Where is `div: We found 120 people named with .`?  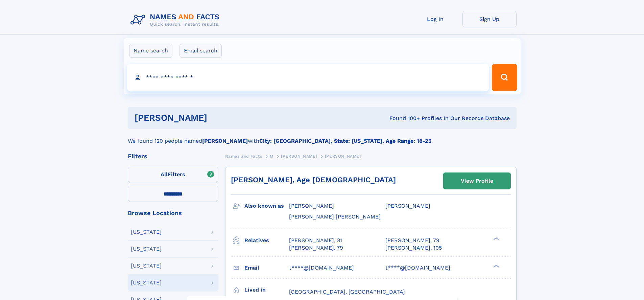 div: We found 120 people named with . is located at coordinates (322, 137).